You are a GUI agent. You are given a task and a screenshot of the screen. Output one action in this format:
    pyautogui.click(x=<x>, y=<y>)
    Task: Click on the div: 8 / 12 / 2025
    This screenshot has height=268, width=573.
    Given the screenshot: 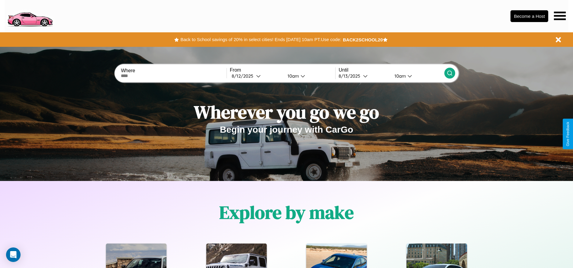 What is the action you would take?
    pyautogui.click(x=244, y=76)
    